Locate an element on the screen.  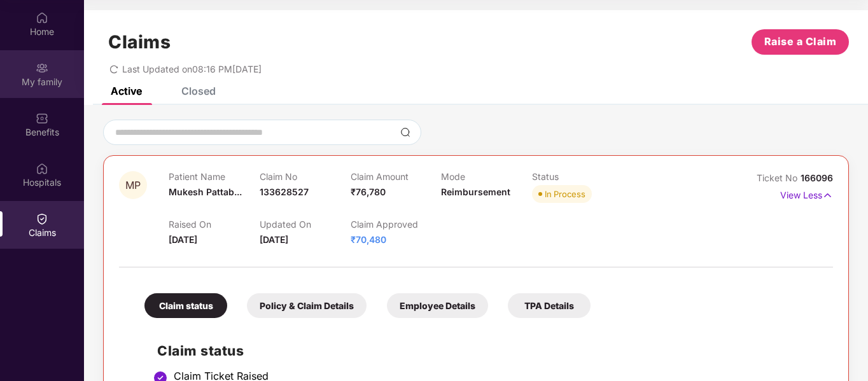
img: svg+xml;base64,PHN2ZyBpZD0iSG9zcGl0YWxzIiB4bWxucz0iaHR0cDovL3d3dy53My5vcmcvMjAwMC9zdmciIHdpZHRoPS... is located at coordinates (42, 169).